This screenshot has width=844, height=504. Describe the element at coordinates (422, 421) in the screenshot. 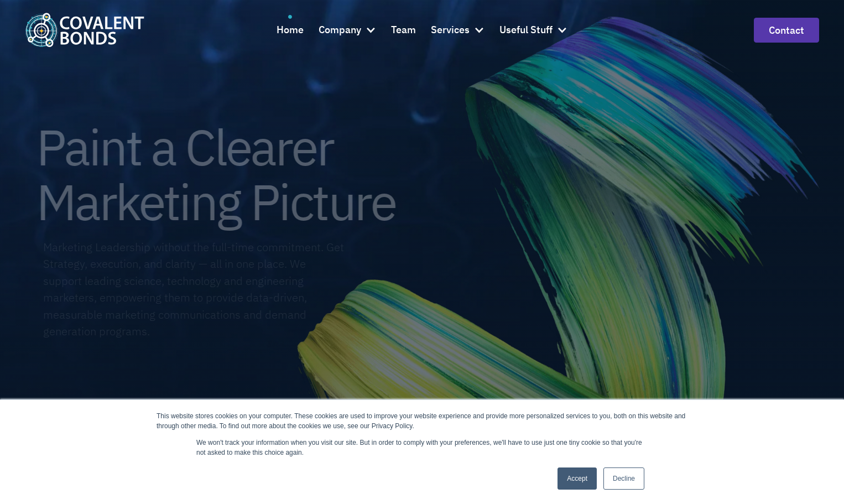

I see `div: This website stores cookies on your computer. These cookies are used to improve your website expe...` at that location.